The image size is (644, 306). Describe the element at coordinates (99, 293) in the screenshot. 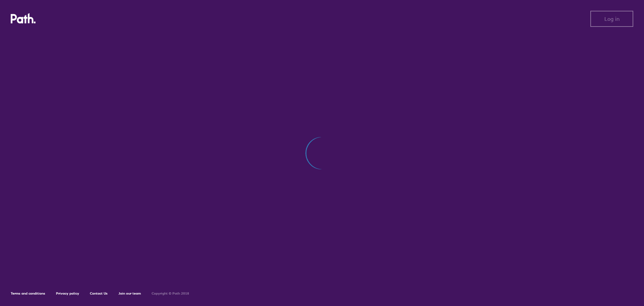

I see `a: Contact Us` at that location.